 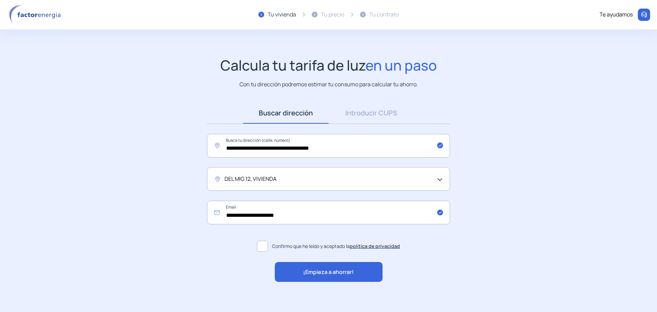 I want to click on h1: Calcula tu tarifa de luz, so click(x=329, y=65).